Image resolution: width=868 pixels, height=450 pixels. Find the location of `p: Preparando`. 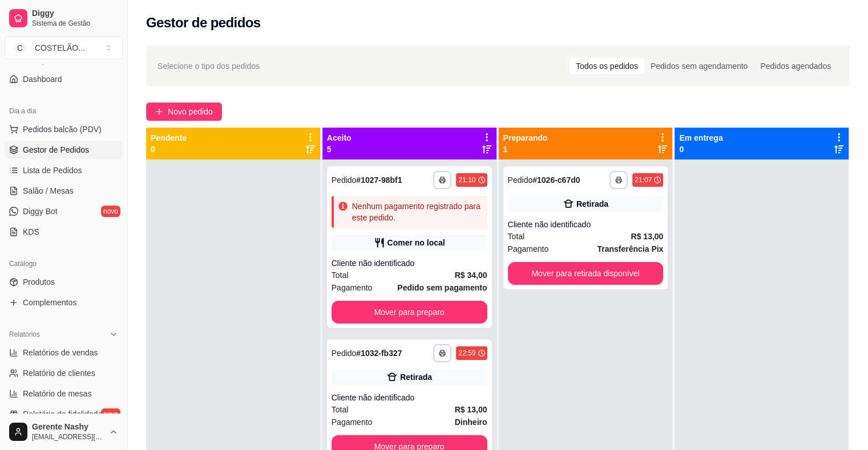

p: Preparando is located at coordinates (525, 138).